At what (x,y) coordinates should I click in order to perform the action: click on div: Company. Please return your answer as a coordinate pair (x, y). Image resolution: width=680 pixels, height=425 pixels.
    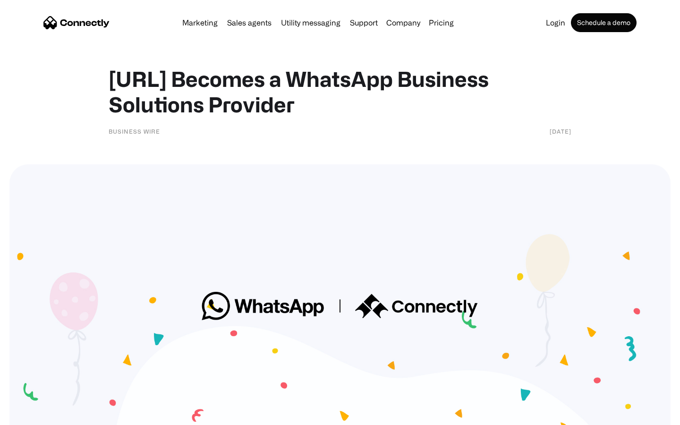
    Looking at the image, I should click on (403, 23).